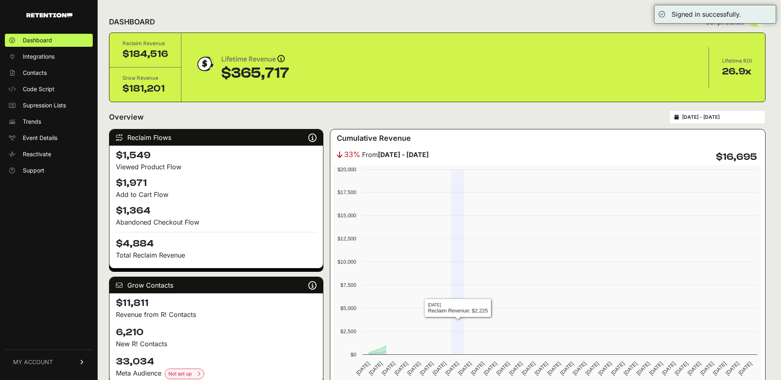 The height and width of the screenshot is (380, 781). What do you see at coordinates (347, 262) in the screenshot?
I see `text: $10,000` at bounding box center [347, 262].